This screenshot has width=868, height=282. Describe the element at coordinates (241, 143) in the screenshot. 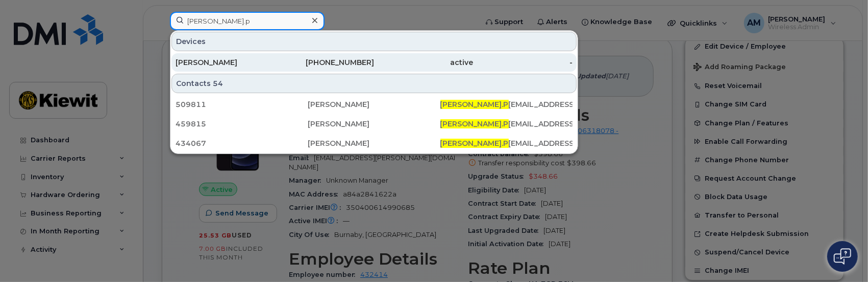

I see `div: 434067` at that location.